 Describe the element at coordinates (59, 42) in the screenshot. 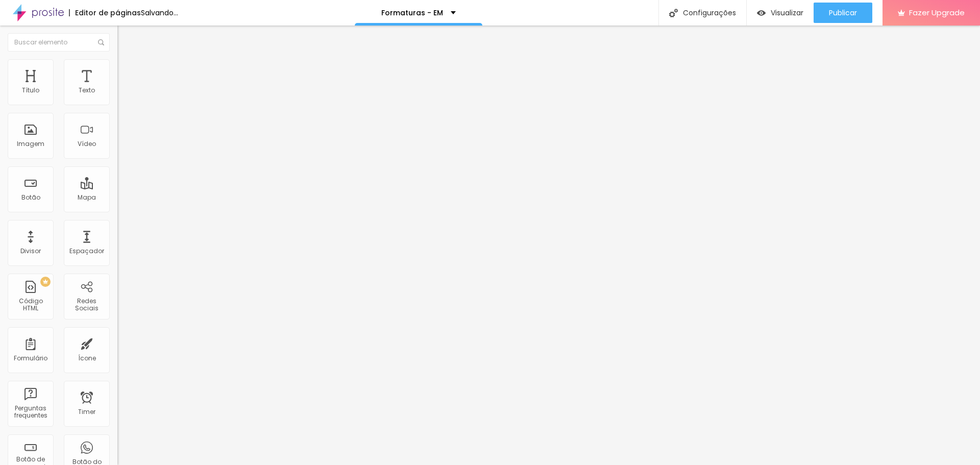

I see `input: Buscar elemento` at that location.